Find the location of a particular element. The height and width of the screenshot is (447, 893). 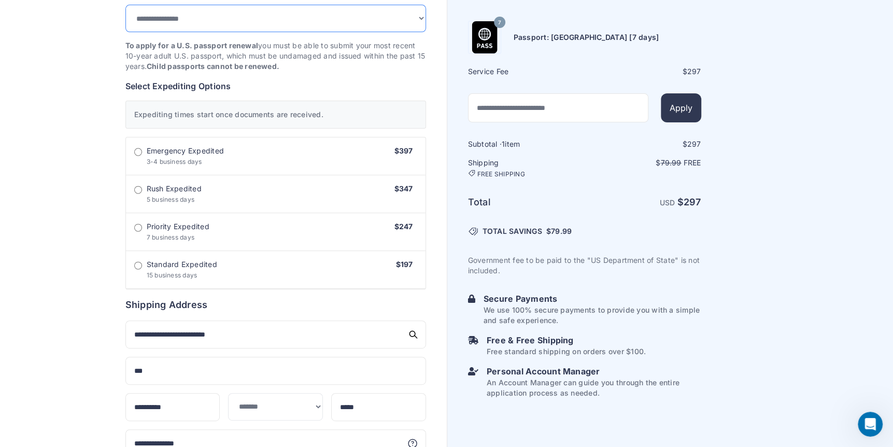

span: 1 is located at coordinates (503, 144).